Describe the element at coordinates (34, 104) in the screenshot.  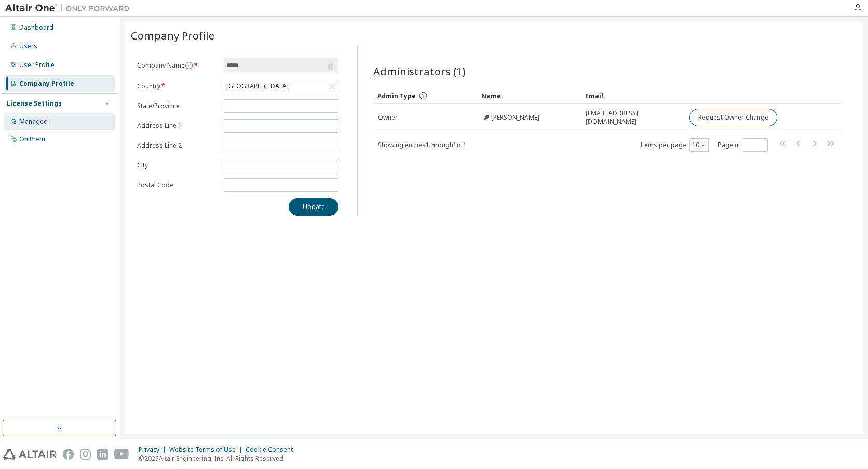
I see `div: License Settings` at that location.